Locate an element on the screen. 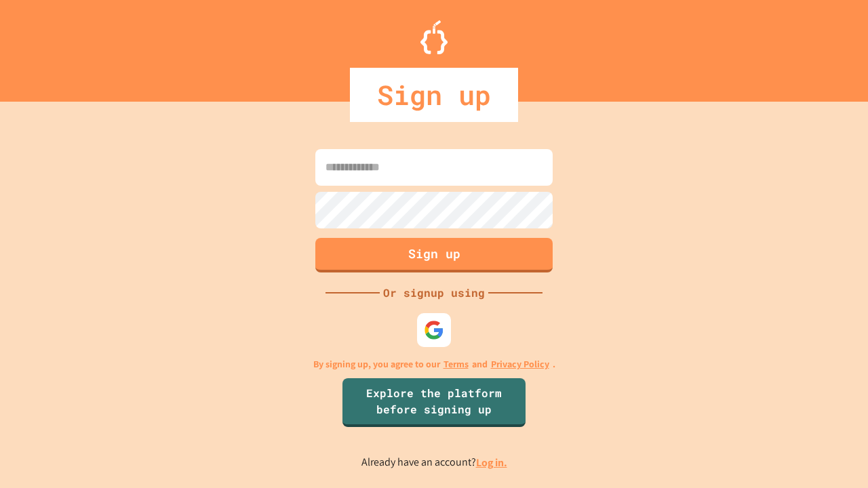  a: Explore the platform before signing up is located at coordinates (434, 402).